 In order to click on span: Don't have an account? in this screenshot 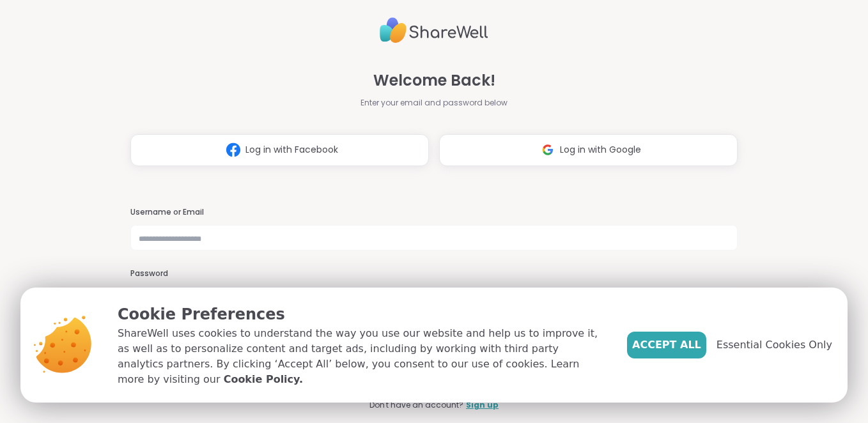, I will do `click(416, 405)`.